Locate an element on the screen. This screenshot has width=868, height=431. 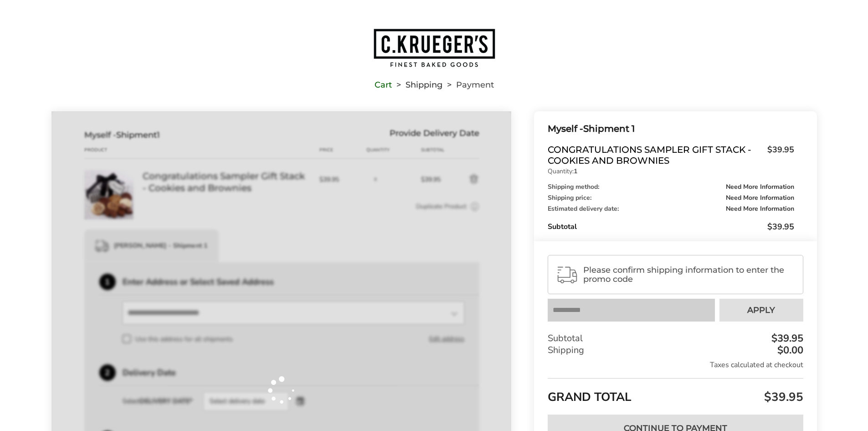
span: Payment is located at coordinates (475, 85).